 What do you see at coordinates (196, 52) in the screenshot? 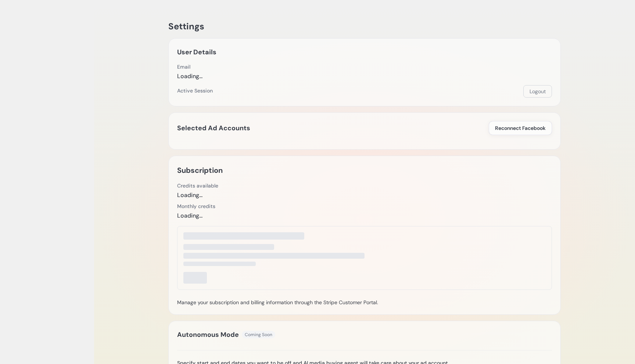
I see `h2: User Details` at bounding box center [196, 52].